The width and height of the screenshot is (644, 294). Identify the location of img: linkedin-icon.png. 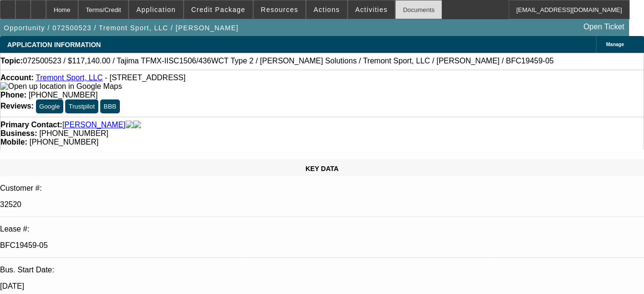
(137, 125).